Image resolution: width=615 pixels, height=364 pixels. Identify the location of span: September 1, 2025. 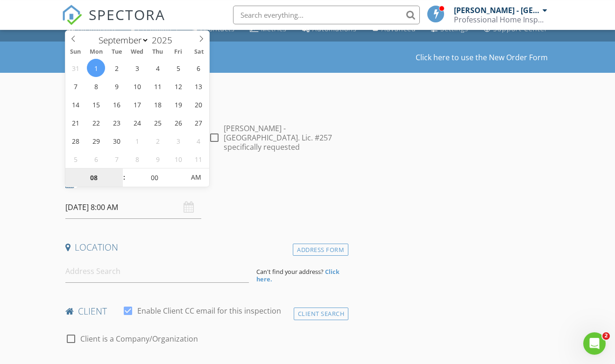
(96, 68).